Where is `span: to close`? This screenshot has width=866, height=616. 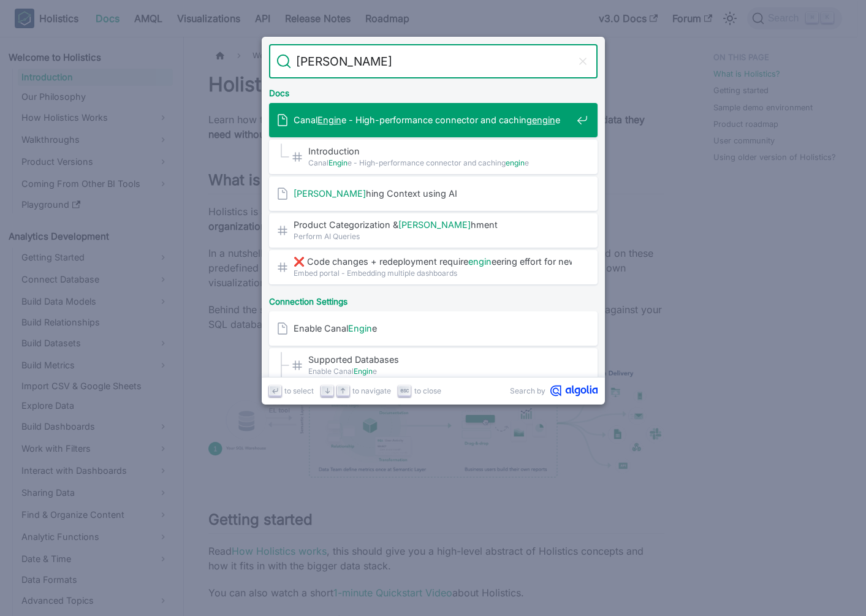 span: to close is located at coordinates (428, 391).